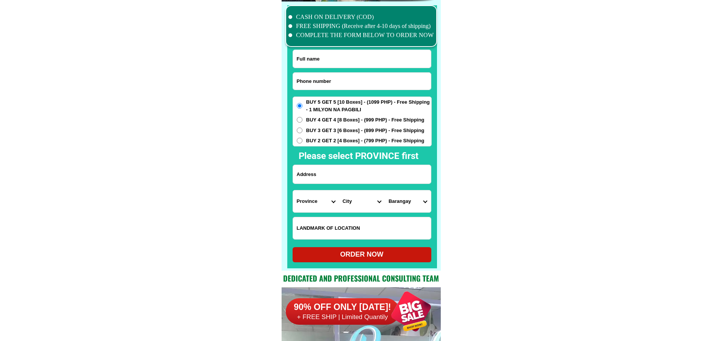 This screenshot has width=722, height=341. What do you see at coordinates (342, 317) in the screenshot?
I see `h6: + FREE SHIP | Limited Quantily` at bounding box center [342, 317].